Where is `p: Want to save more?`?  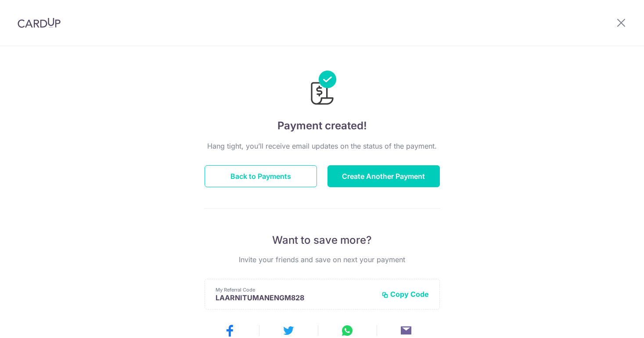
p: Want to save more? is located at coordinates (323, 241).